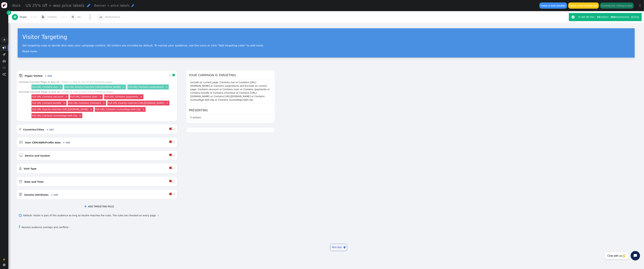  Describe the element at coordinates (40, 82) in the screenshot. I see `b: Include Current Page is Any of -` at that location.